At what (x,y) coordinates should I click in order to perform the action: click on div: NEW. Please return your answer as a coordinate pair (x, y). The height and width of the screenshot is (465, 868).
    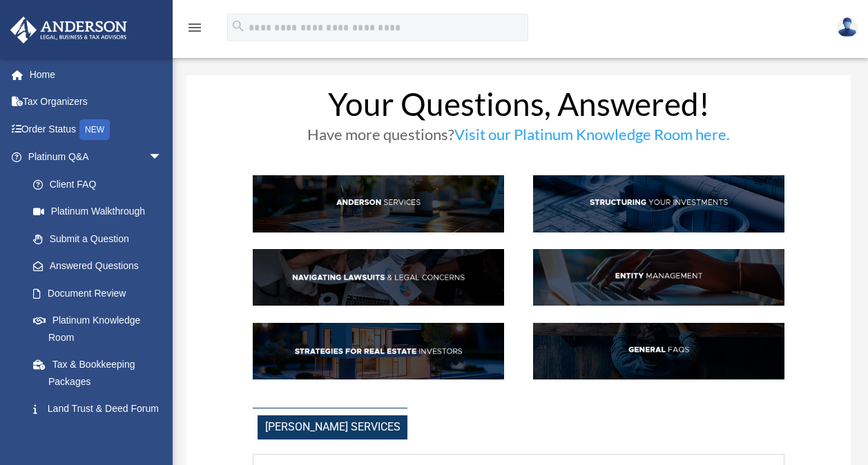
    Looking at the image, I should click on (95, 130).